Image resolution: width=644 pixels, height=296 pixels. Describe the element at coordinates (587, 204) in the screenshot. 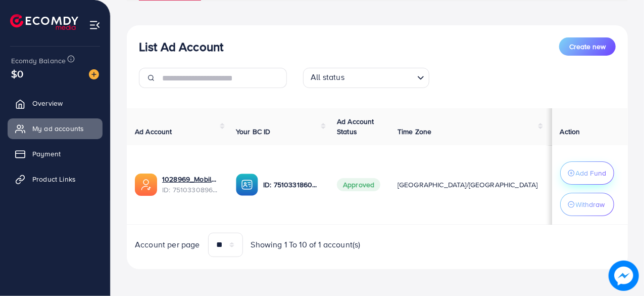

I see `button: Withdraw` at that location.